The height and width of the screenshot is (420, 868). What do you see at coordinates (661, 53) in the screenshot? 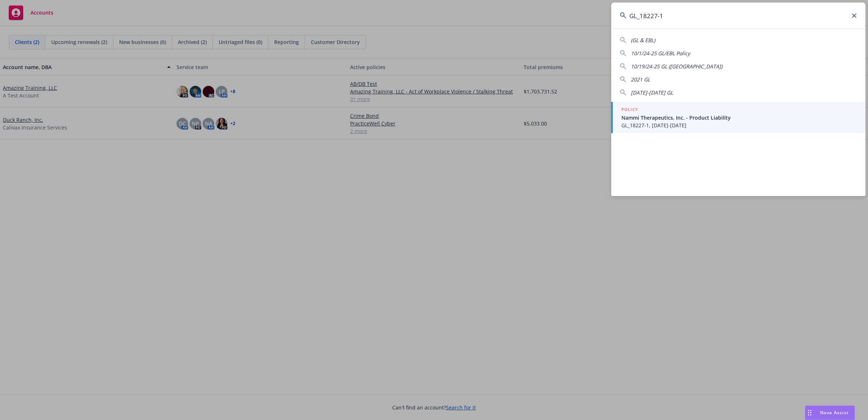
I see `span: 10/1/24-25 GL/EBL Policy` at bounding box center [661, 53].